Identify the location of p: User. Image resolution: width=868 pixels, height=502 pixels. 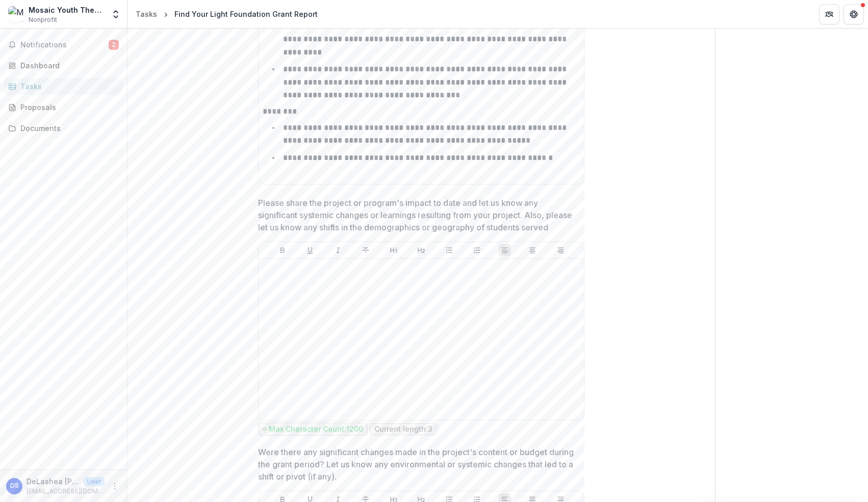
(94, 482).